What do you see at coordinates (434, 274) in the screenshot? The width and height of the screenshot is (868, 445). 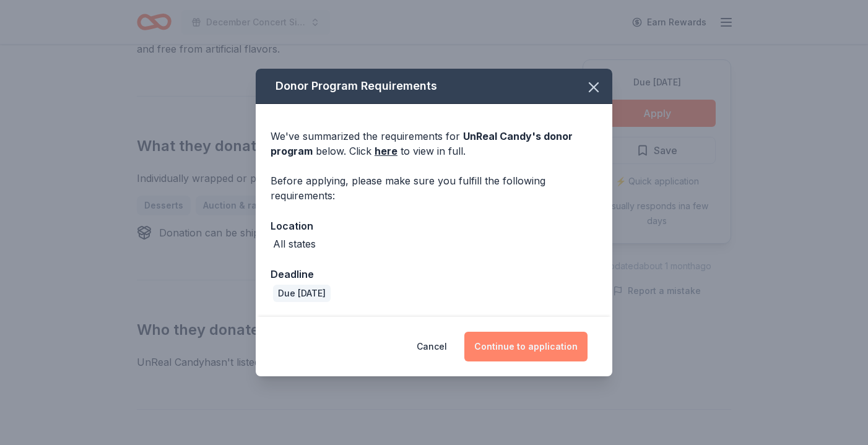 I see `div: Deadline` at bounding box center [434, 274].